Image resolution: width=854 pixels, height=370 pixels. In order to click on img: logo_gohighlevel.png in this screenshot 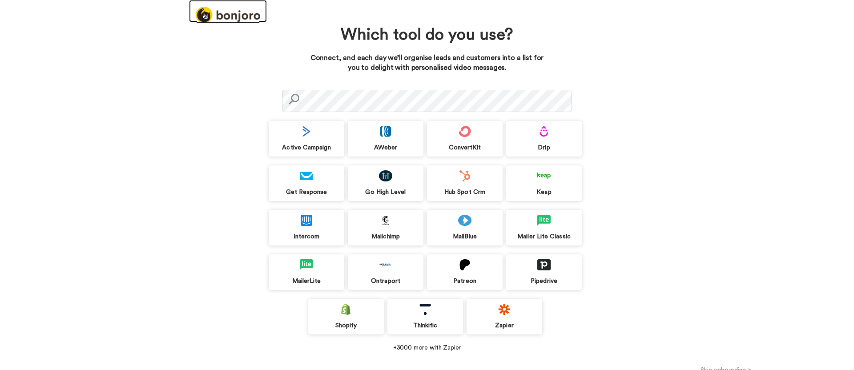, I will do `click(386, 176)`.